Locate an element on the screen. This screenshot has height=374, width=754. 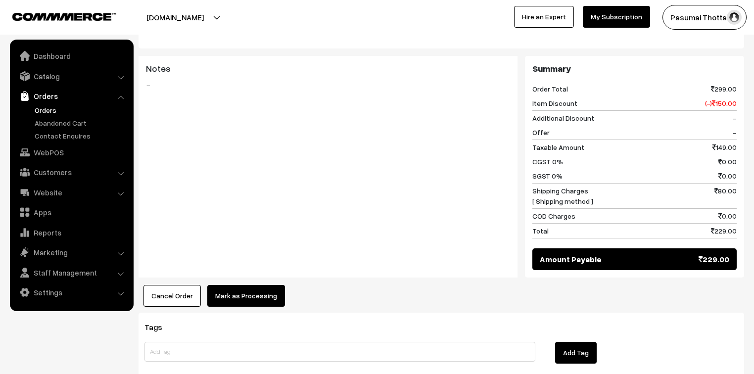
a: COMMMERCE is located at coordinates (55, 16).